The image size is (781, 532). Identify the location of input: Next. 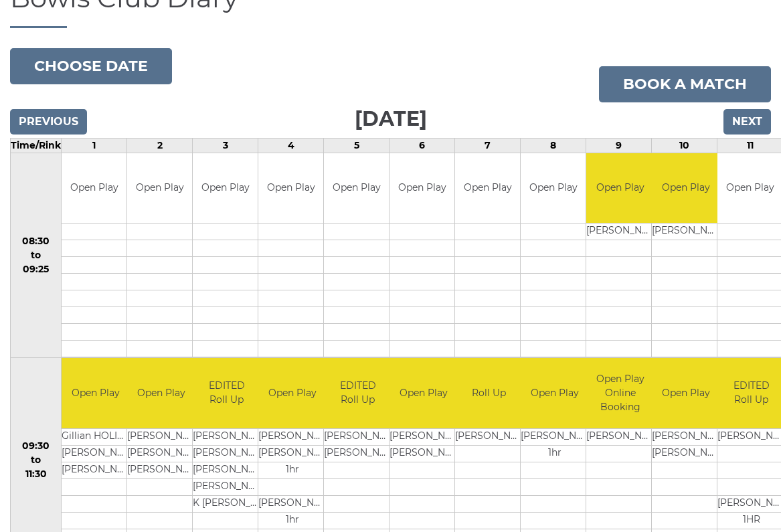
(747, 122).